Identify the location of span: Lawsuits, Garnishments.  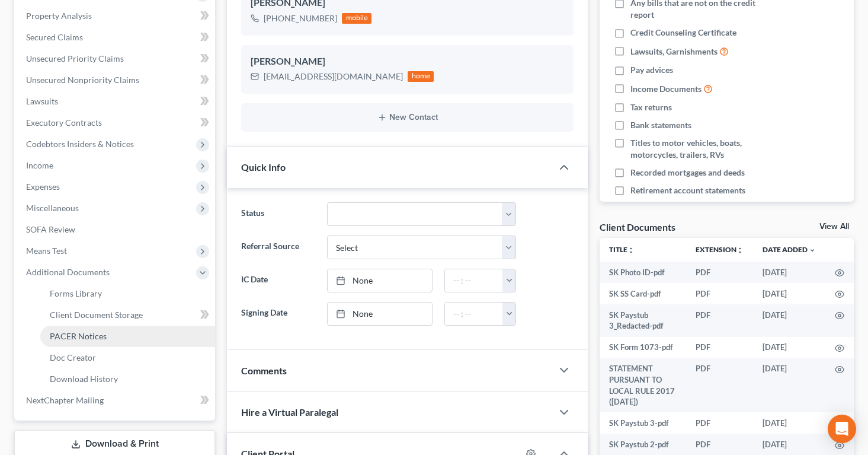
(674, 51).